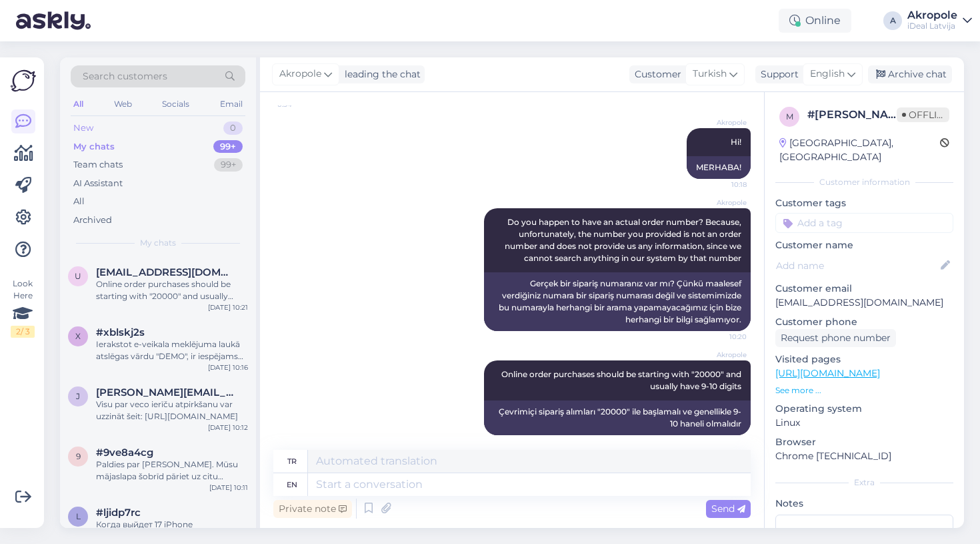  What do you see at coordinates (939, 21) in the screenshot?
I see `a: AkropoleiDeal Latvija` at bounding box center [939, 21].